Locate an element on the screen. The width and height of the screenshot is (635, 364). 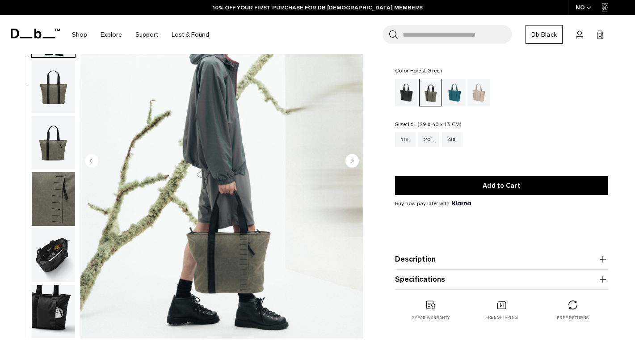
a: 40L is located at coordinates (452, 139).